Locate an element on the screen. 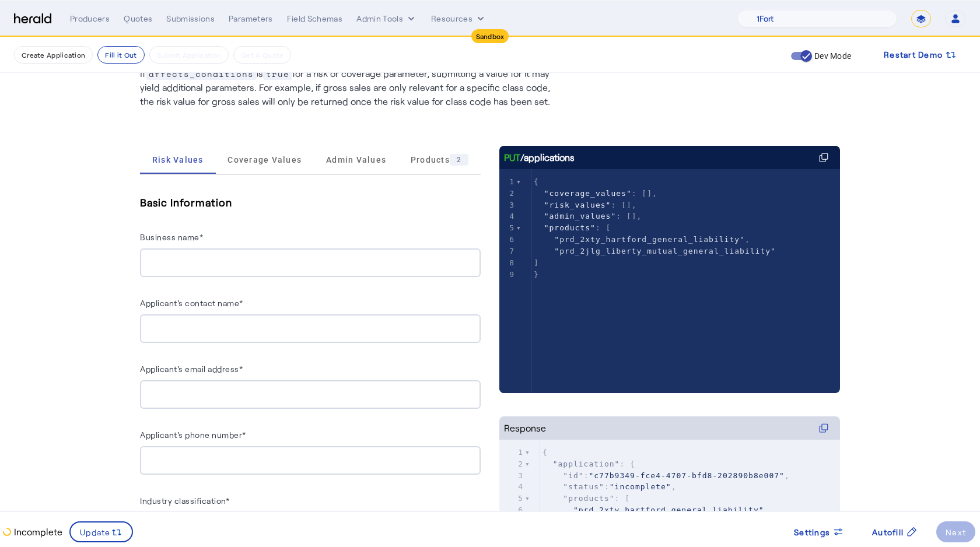  span: "id" is located at coordinates (573, 476).